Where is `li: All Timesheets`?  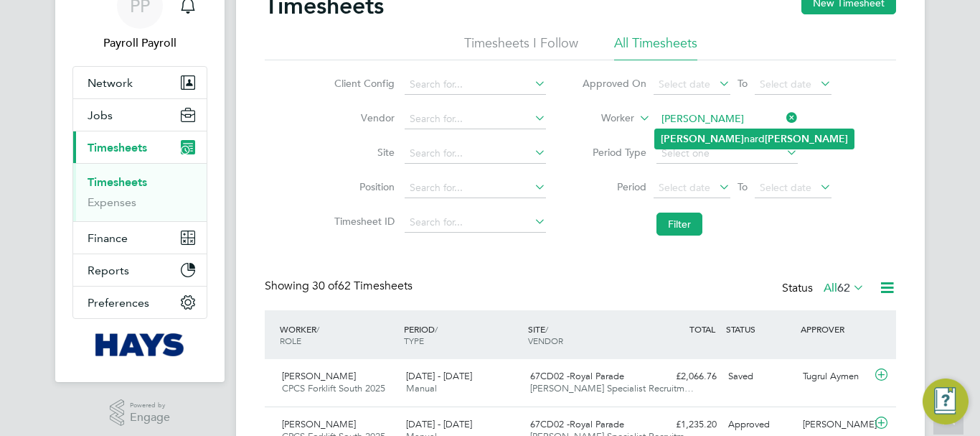 li: All Timesheets is located at coordinates (656, 48).